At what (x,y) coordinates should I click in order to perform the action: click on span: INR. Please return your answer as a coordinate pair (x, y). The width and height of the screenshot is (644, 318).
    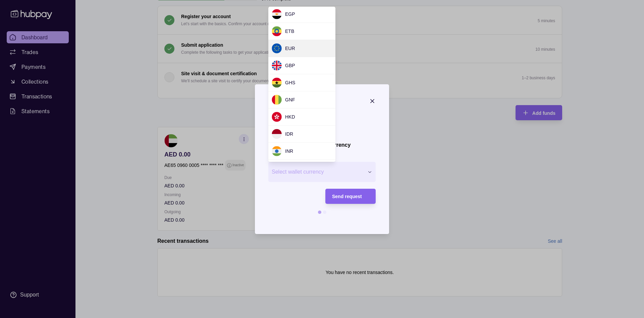
    Looking at the image, I should click on (289, 151).